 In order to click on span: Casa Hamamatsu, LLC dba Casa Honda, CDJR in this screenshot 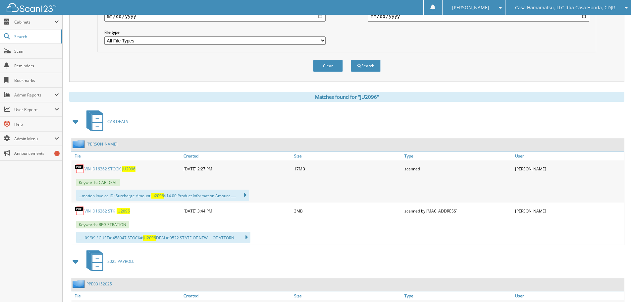, I will do `click(565, 8)`.